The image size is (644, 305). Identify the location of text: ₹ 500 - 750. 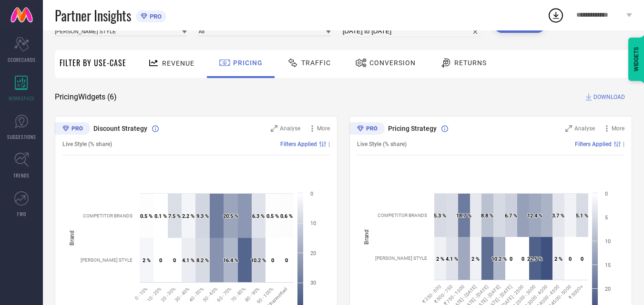
(444, 294).